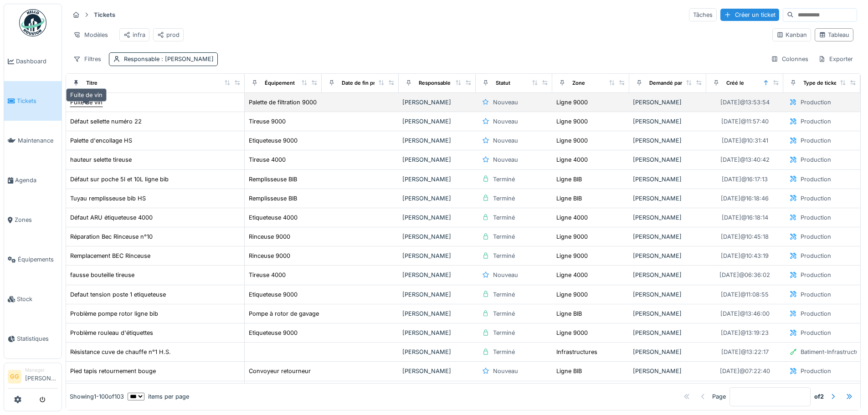  What do you see at coordinates (33, 101) in the screenshot?
I see `a: Tickets` at bounding box center [33, 101].